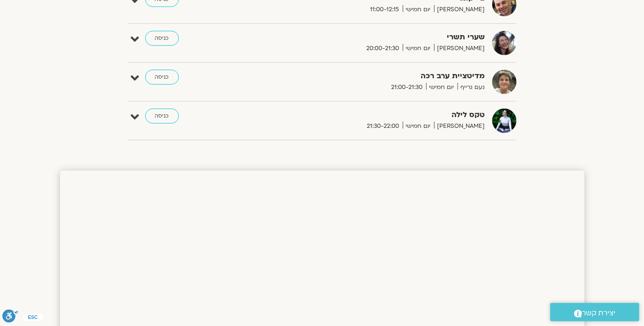 The image size is (644, 326). I want to click on a: יצירת קשר, so click(595, 313).